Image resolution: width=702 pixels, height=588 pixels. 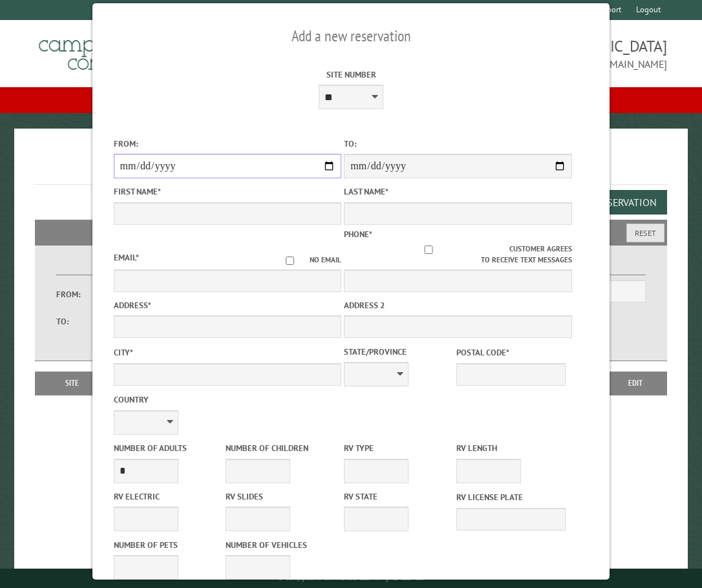 I want to click on label: Email, so click(x=126, y=257).